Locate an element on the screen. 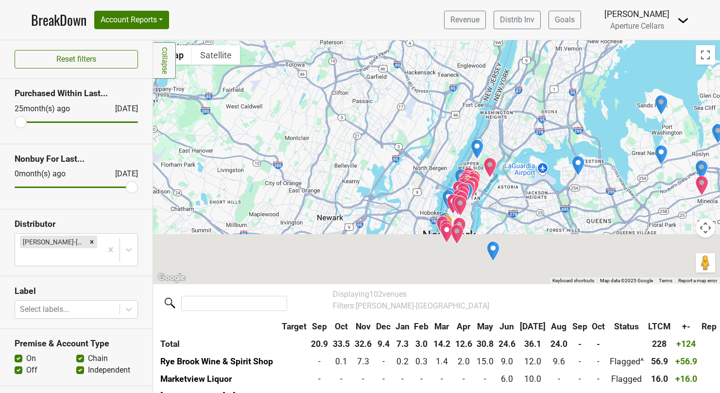  a: Terms (opens in new tab) is located at coordinates (665, 280).